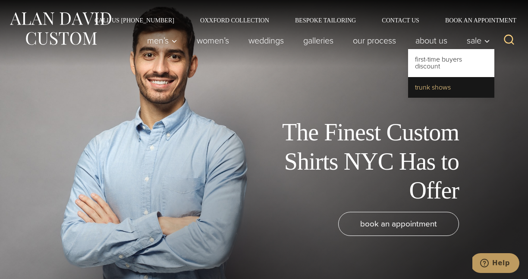 The width and height of the screenshot is (528, 279). I want to click on a: book an appointment, so click(398, 224).